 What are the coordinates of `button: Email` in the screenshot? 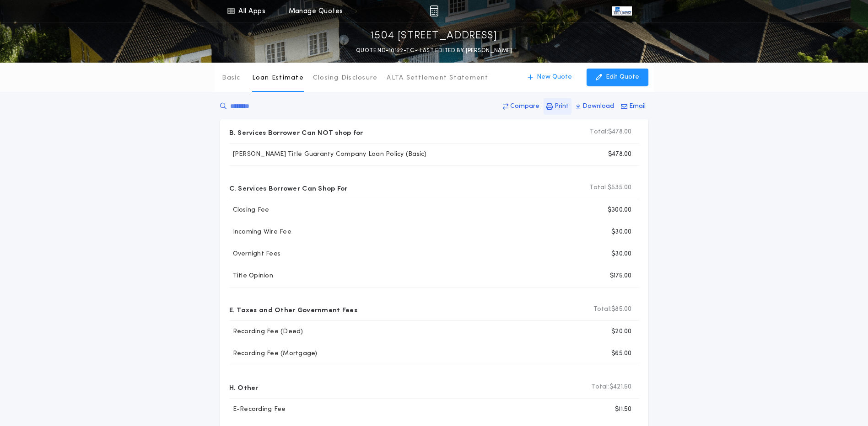 It's located at (634, 107).